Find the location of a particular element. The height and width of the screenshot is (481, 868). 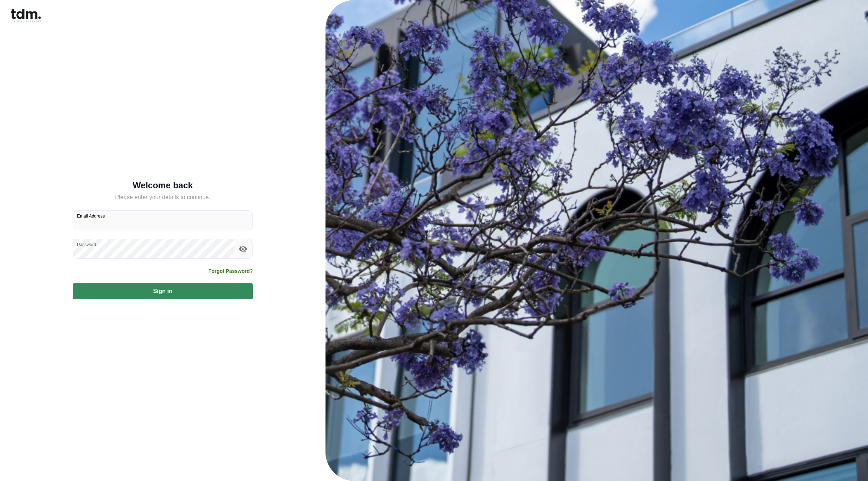

button: toggle password visibility is located at coordinates (243, 249).